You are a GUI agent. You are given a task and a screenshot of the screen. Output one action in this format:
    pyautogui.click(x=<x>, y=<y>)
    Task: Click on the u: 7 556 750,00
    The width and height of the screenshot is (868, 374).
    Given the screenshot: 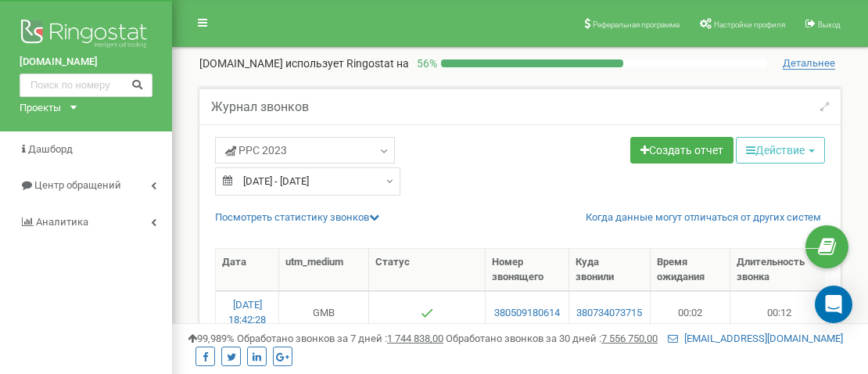 What is the action you would take?
    pyautogui.click(x=629, y=338)
    